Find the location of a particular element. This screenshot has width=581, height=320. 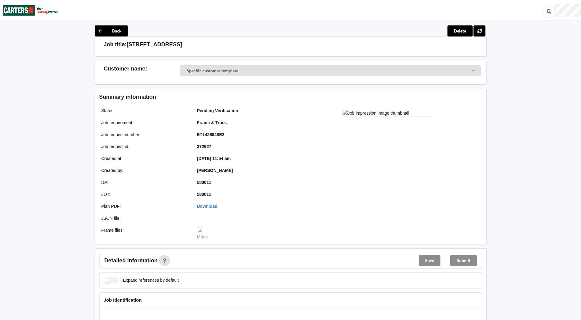

div: Job request id : is located at coordinates (145, 146).